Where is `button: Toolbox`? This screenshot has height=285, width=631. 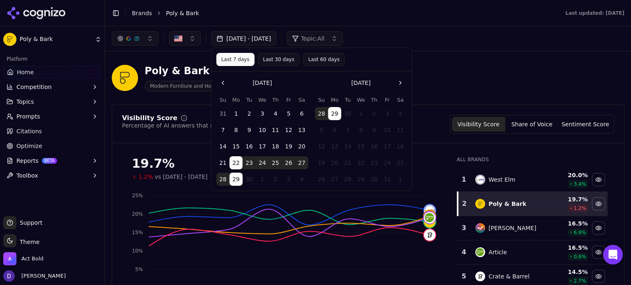 button: Toolbox is located at coordinates (52, 176).